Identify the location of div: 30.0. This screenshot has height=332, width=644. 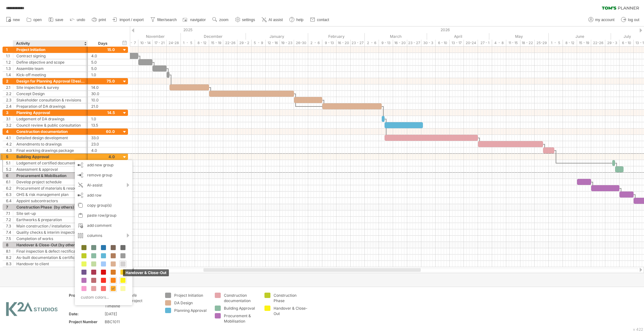
(103, 93).